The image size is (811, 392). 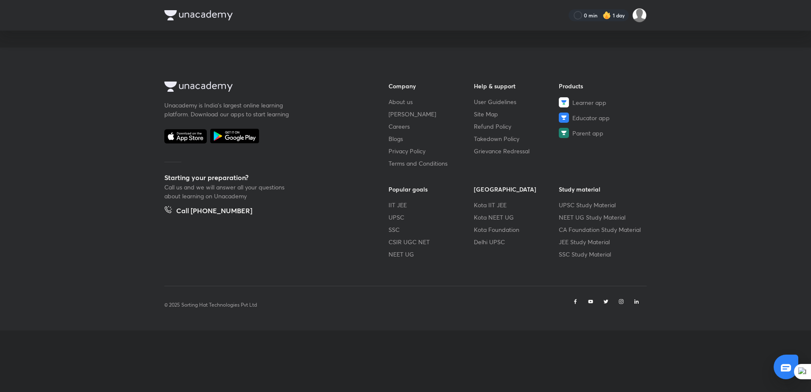 I want to click on a: Learner app, so click(x=601, y=102).